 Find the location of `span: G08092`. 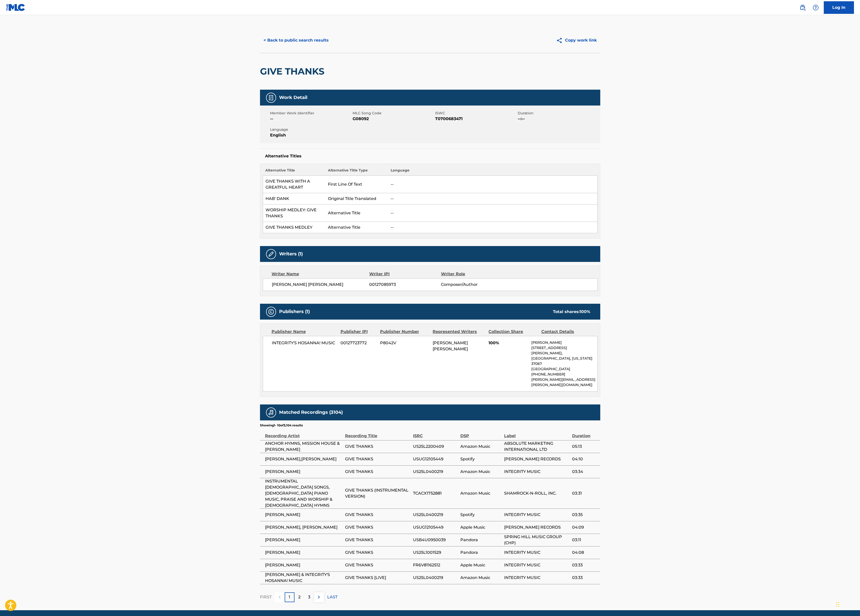

span: G08092 is located at coordinates (393, 119).